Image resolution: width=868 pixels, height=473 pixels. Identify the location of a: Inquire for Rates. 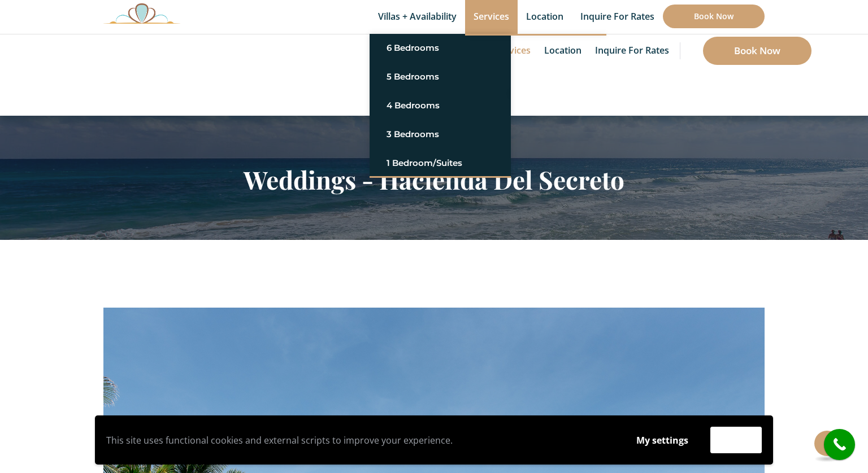
(632, 51).